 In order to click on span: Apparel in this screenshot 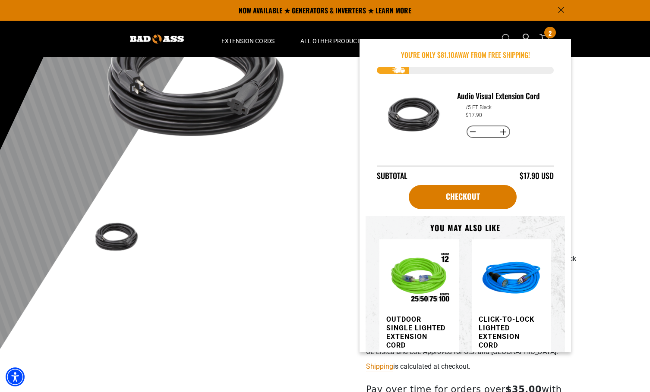, I will do `click(403, 41)`.